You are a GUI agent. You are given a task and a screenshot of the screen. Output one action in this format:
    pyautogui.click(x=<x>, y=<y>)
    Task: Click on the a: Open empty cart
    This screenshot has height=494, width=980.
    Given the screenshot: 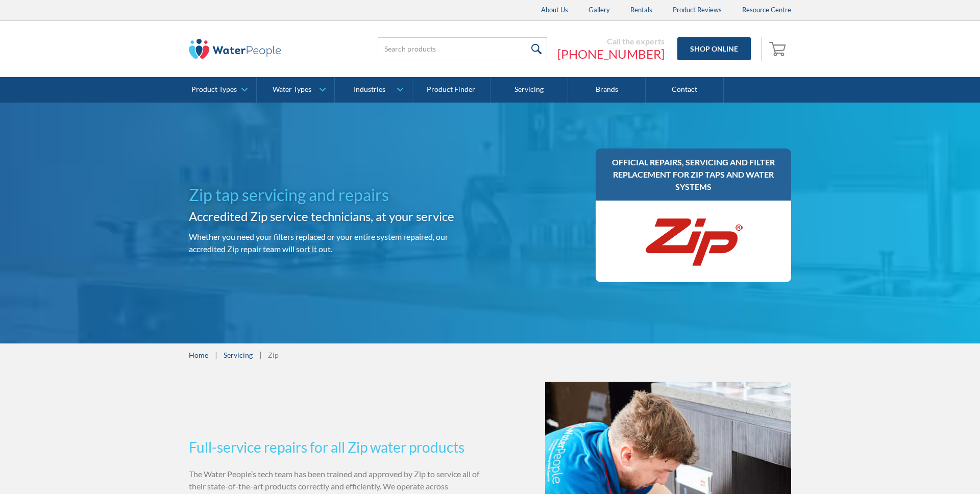 What is the action you would take?
    pyautogui.click(x=779, y=49)
    